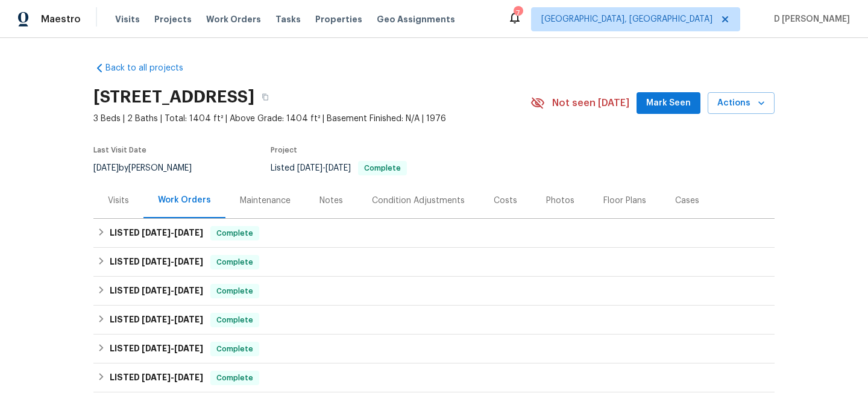 This screenshot has width=868, height=396. What do you see at coordinates (234, 19) in the screenshot?
I see `span: Work Orders` at bounding box center [234, 19].